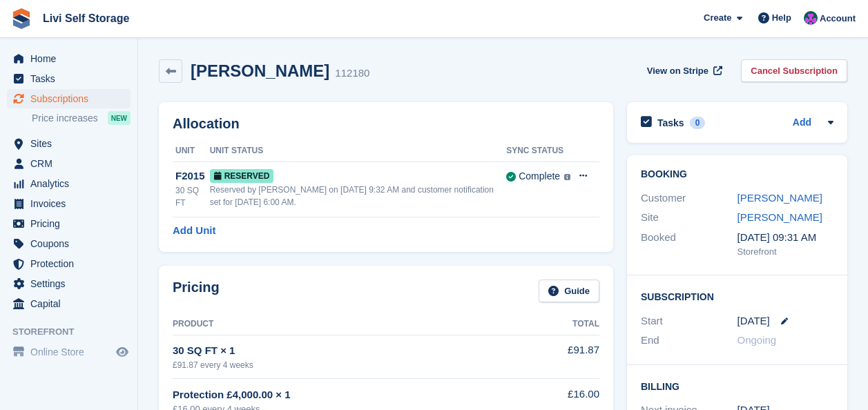 This screenshot has width=868, height=410. What do you see at coordinates (21, 18) in the screenshot?
I see `img: stora-icon-8386f47178a22dfd0bd8f6a31ec36ba5ce8667c1dd55bd0f319d3a0aa187defe.svg` at bounding box center [21, 18].